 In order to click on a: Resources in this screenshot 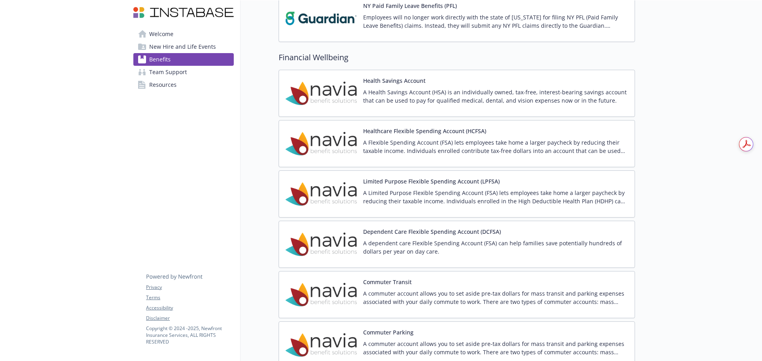, I will do `click(183, 85)`.